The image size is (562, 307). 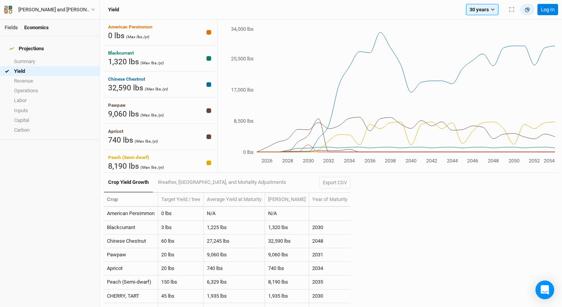 I want to click on td: Apricot, so click(x=131, y=269).